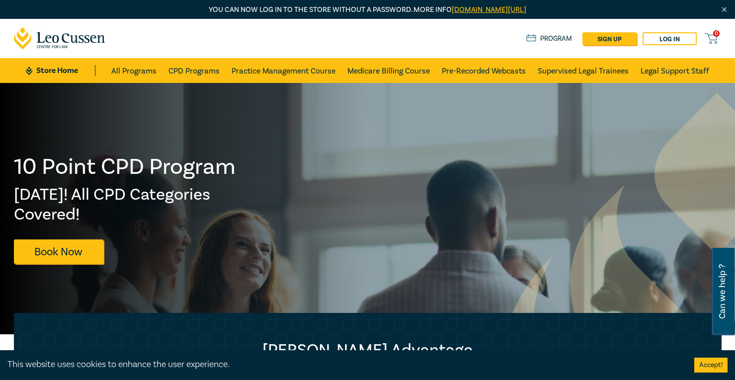 This screenshot has width=735, height=380. What do you see at coordinates (484, 71) in the screenshot?
I see `a: Pre-Recorded Webcasts` at bounding box center [484, 71].